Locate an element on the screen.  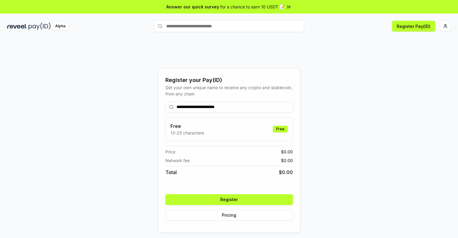
span: Price is located at coordinates (170, 152).